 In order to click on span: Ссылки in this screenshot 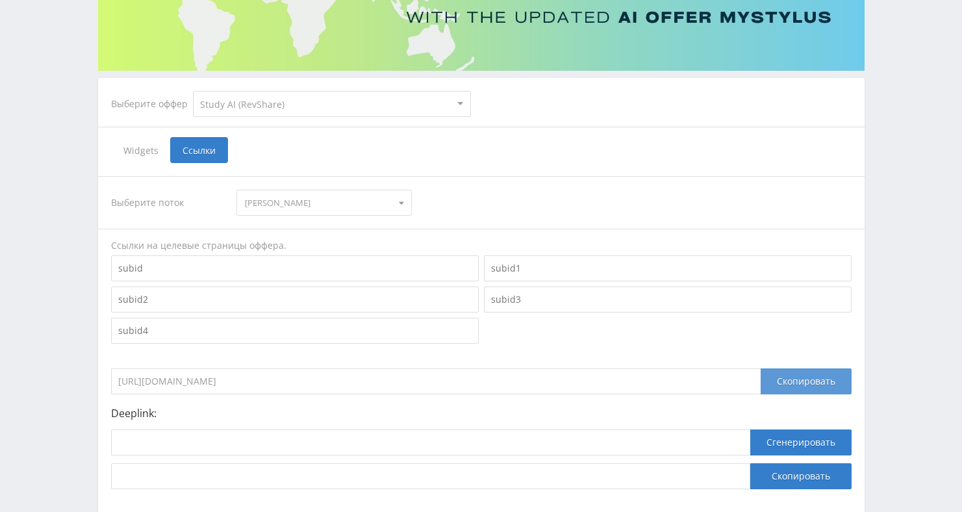, I will do `click(199, 150)`.